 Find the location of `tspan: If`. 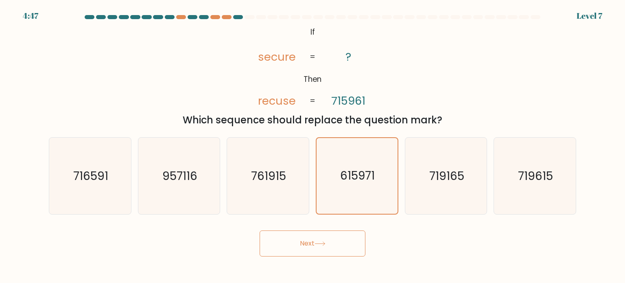

tspan: If is located at coordinates (312, 32).